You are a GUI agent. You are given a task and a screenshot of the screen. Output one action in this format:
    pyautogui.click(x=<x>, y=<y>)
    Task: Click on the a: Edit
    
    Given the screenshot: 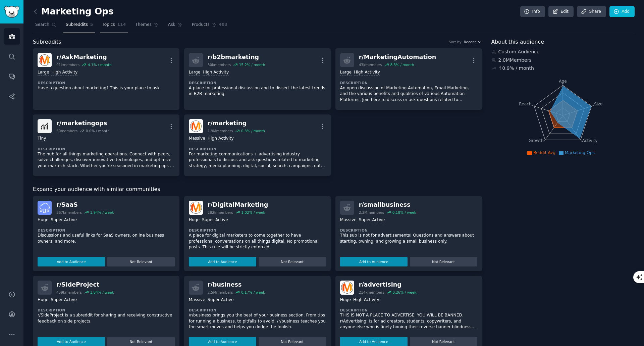 What is the action you would take?
    pyautogui.click(x=561, y=12)
    